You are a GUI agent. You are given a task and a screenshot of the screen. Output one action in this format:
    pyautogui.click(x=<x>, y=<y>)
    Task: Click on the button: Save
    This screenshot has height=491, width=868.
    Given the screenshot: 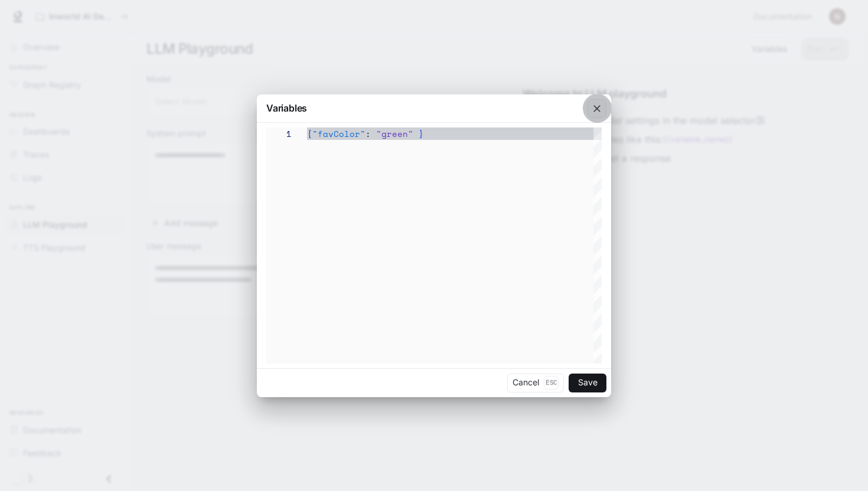 What is the action you would take?
    pyautogui.click(x=588, y=383)
    